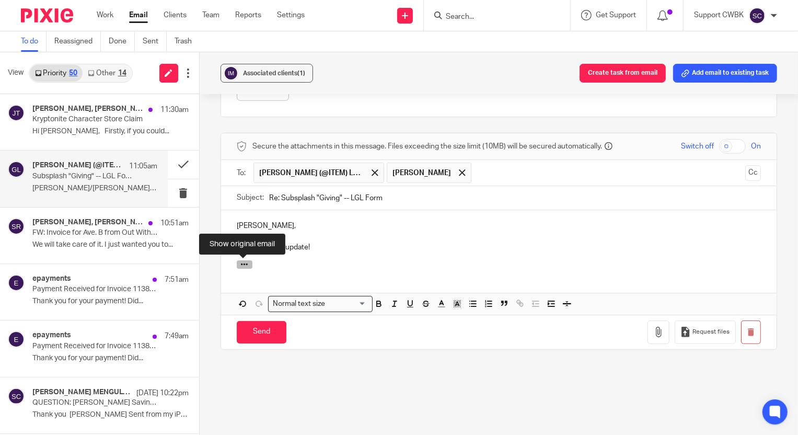 The height and width of the screenshot is (435, 798). I want to click on a: Reassigned, so click(77, 41).